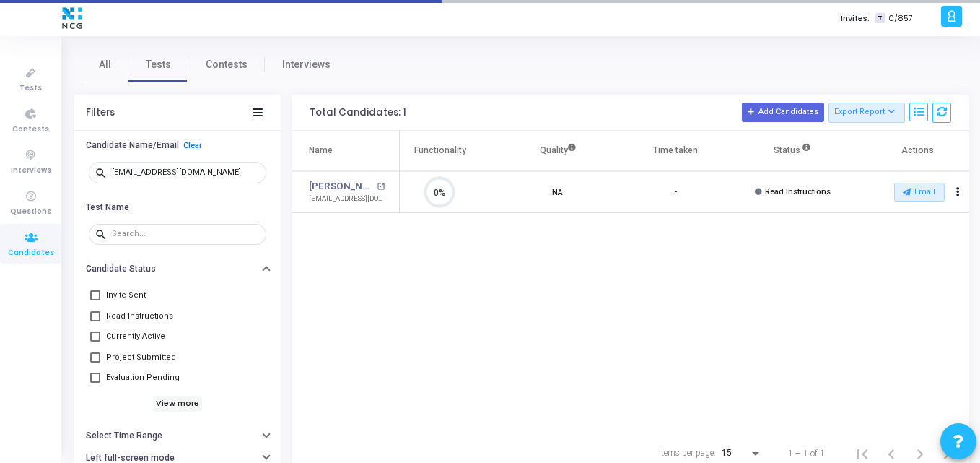 This screenshot has height=463, width=980. What do you see at coordinates (901, 18) in the screenshot?
I see `span: 0/857` at bounding box center [901, 18].